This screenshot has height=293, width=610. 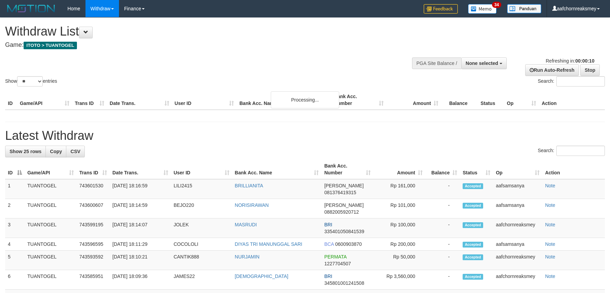 What do you see at coordinates (249, 186) in the screenshot?
I see `a: BRILLIANITA` at bounding box center [249, 186].